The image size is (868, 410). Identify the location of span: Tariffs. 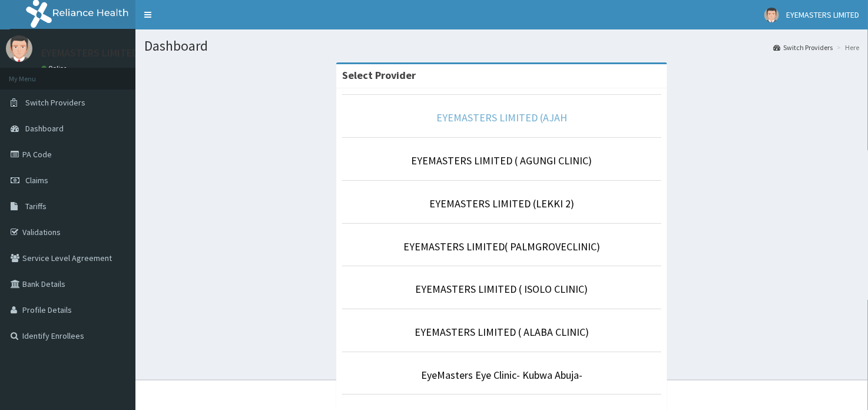
(36, 207).